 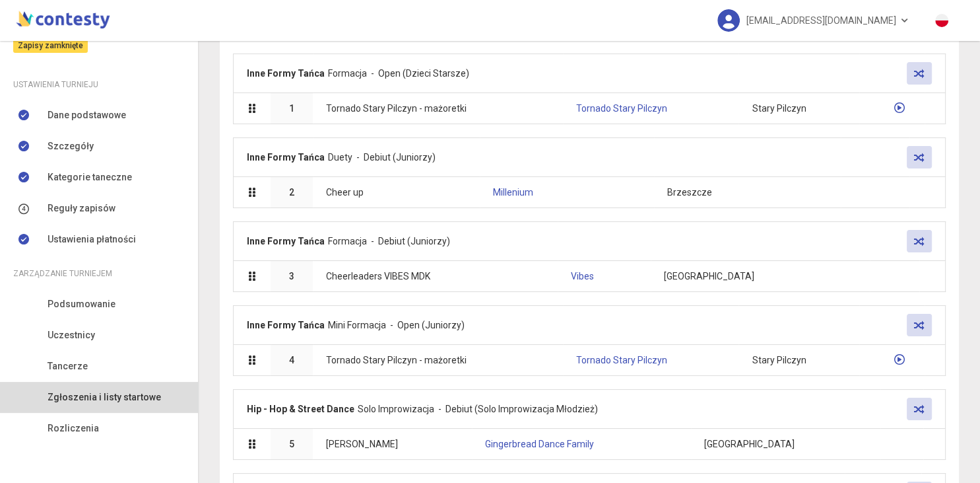 I want to click on span: Duety - Debiut (Juniorzy), so click(x=381, y=157).